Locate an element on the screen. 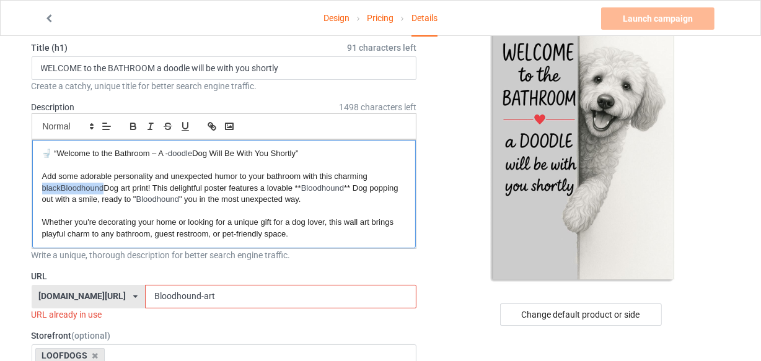 This screenshot has height=361, width=761. span: " you in the most unexpected way. is located at coordinates (240, 199).